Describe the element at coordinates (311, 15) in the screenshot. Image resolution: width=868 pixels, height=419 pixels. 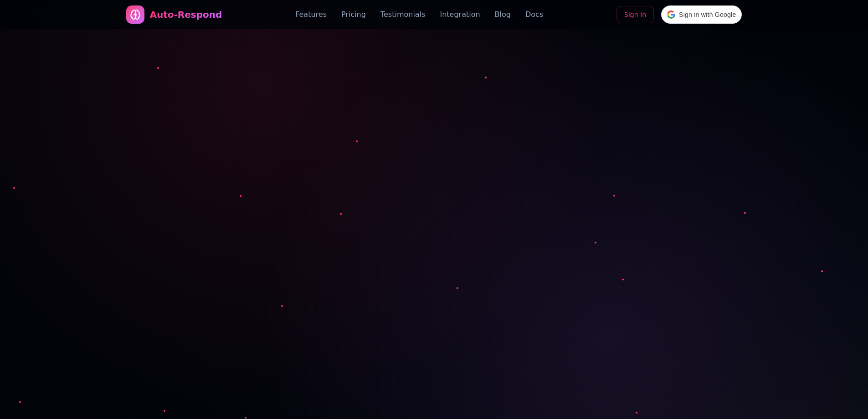
I see `a: Features` at that location.